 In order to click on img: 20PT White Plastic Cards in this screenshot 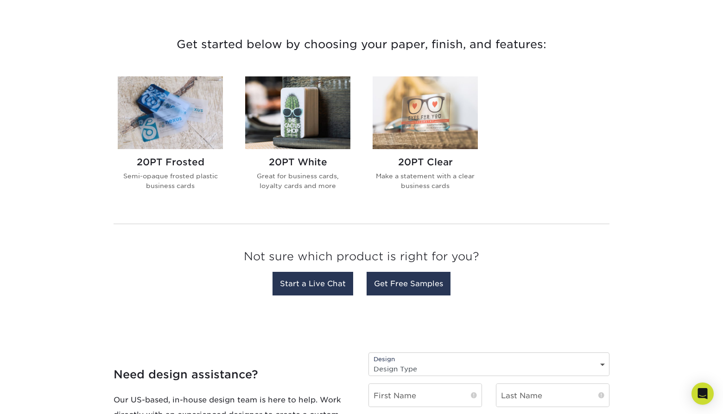, I will do `click(298, 113)`.